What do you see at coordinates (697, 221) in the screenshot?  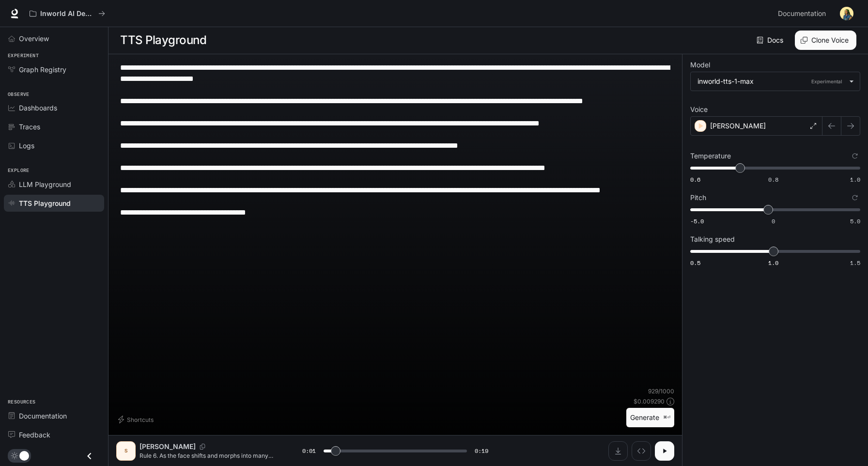 I see `span: -5.0` at bounding box center [697, 221].